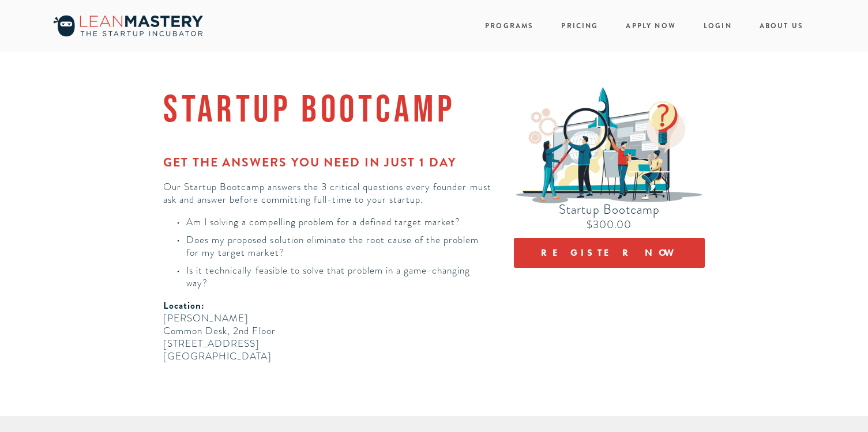 Image resolution: width=868 pixels, height=432 pixels. What do you see at coordinates (128, 26) in the screenshot?
I see `img: LeanMastery, the incubator your startup needs to get going, grow &amp; thrive` at bounding box center [128, 26].